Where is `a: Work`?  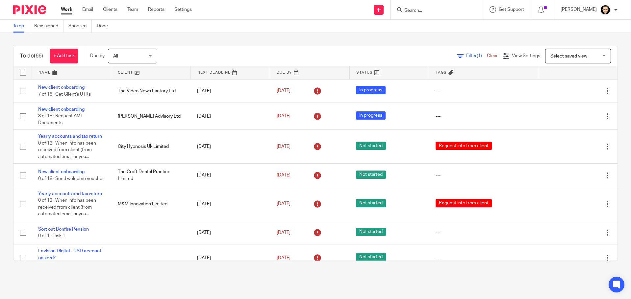
a: Work is located at coordinates (66, 10).